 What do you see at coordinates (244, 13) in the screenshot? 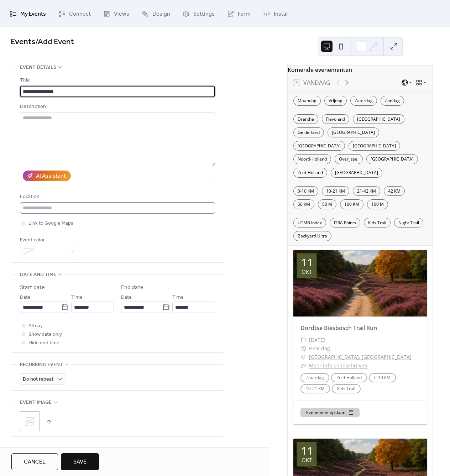
I see `span: Form` at bounding box center [244, 13].